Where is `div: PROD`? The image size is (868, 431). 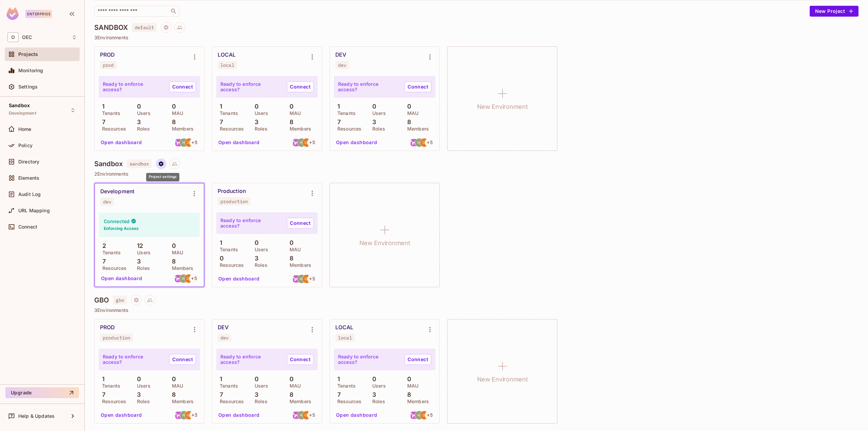 div: PROD is located at coordinates (107, 55).